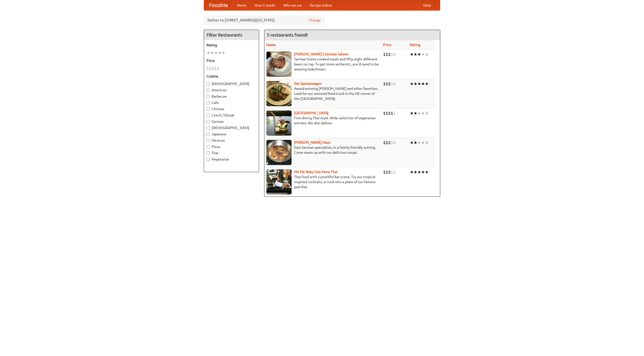  Describe the element at coordinates (322, 150) in the screenshot. I see `p: East German specialties, in a family-friendly setting. Come warm up with our delicious soups.` at that location.